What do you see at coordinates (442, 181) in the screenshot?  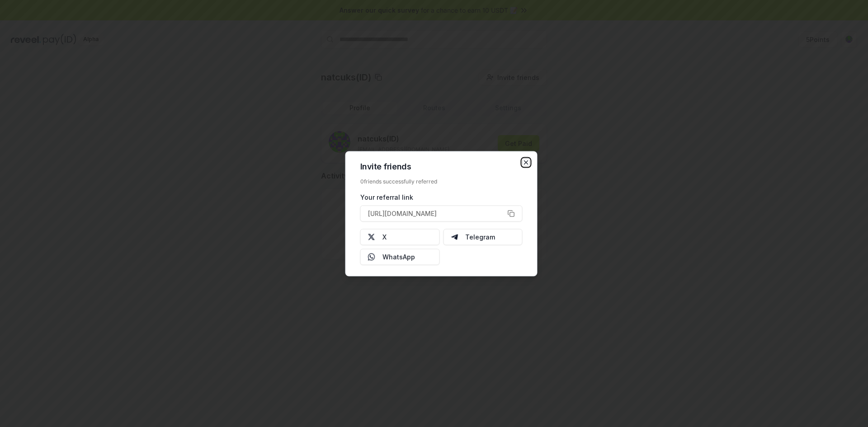 I see `div: 0 friends successfully referred` at bounding box center [442, 181].